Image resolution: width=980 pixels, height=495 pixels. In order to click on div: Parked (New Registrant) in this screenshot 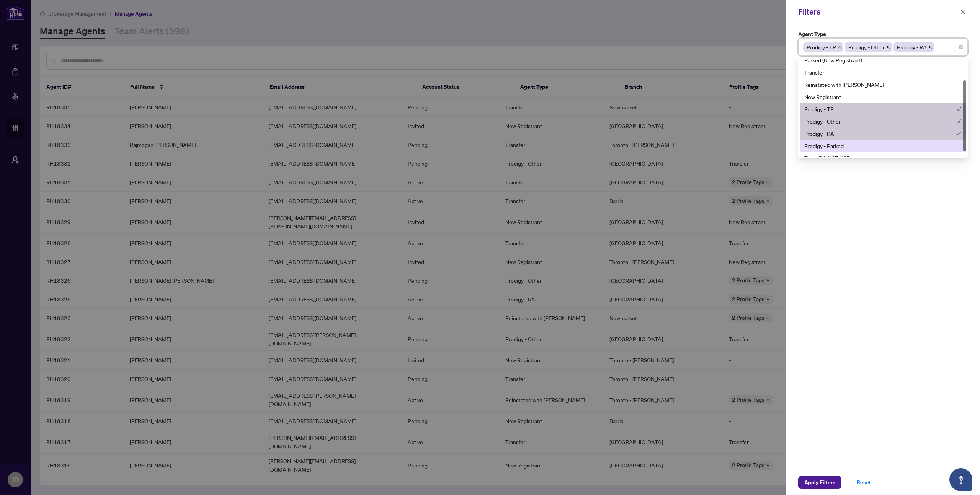, I will do `click(883, 60)`.